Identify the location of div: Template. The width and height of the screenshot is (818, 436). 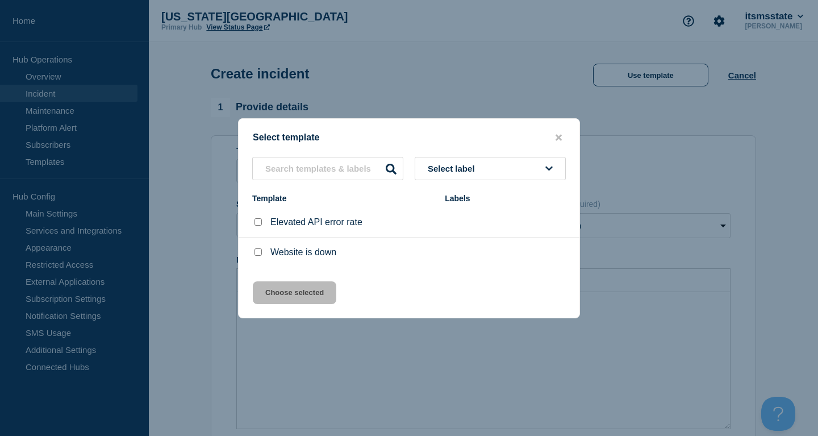
(342, 198).